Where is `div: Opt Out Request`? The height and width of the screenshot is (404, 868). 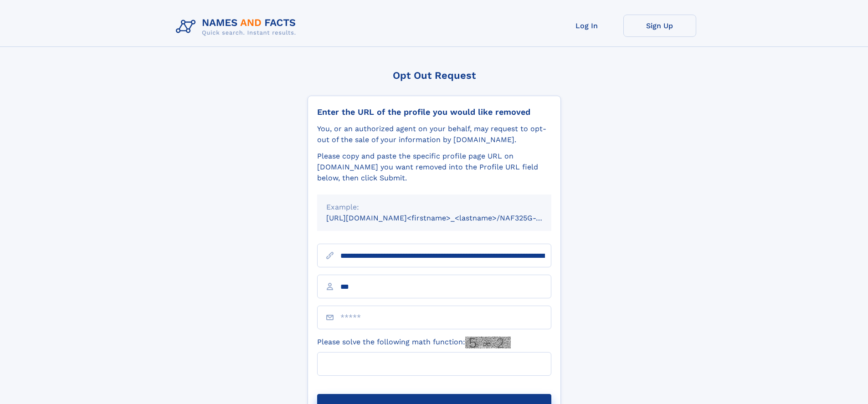
div: Opt Out Request is located at coordinates (434, 75).